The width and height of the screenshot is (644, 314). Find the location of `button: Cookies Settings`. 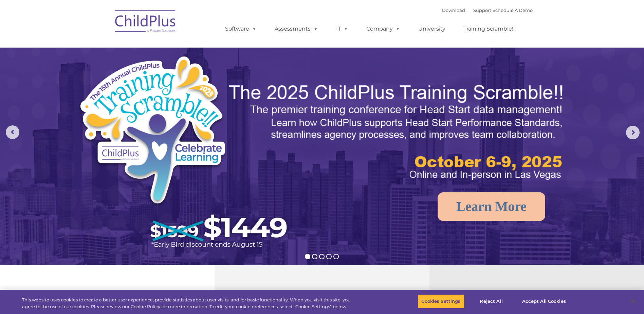

button: Cookies Settings is located at coordinates (440, 301).